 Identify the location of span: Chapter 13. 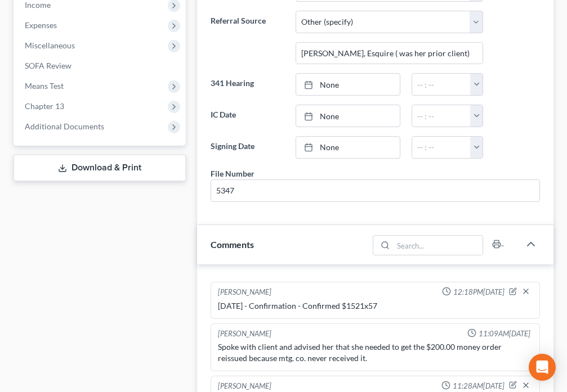
(44, 106).